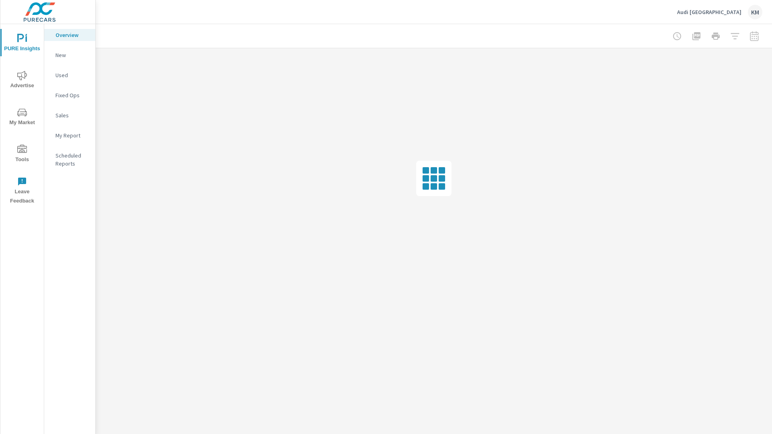  What do you see at coordinates (70, 135) in the screenshot?
I see `div: My Report` at bounding box center [70, 135].